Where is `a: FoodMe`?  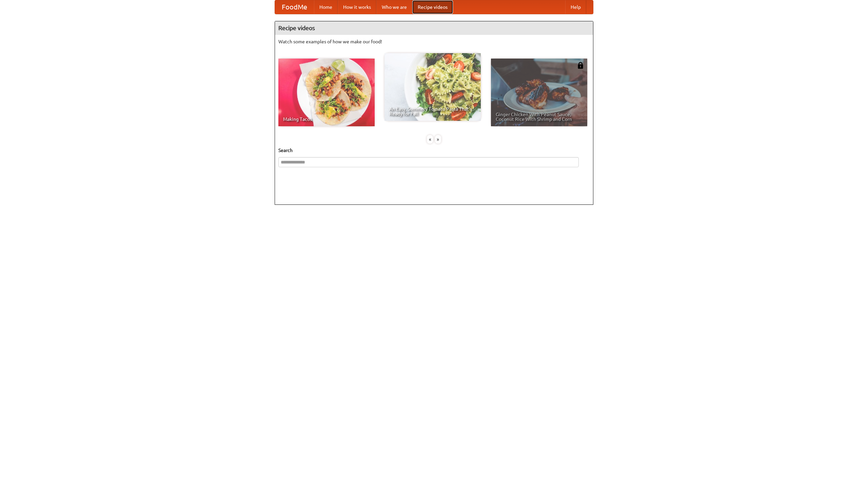
a: FoodMe is located at coordinates (294, 7).